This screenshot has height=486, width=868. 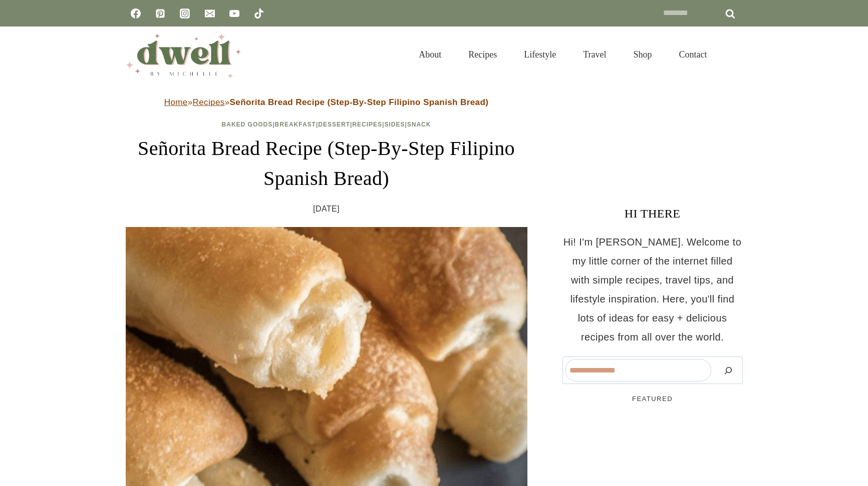 What do you see at coordinates (176, 102) in the screenshot?
I see `a: Home` at bounding box center [176, 102].